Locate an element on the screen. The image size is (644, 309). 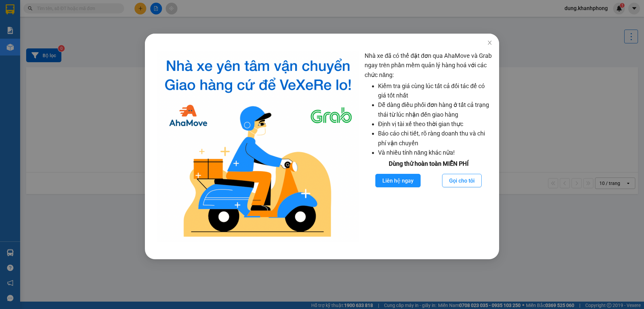
li: Dễ dàng điều phối đơn hàng ở tất cả trạng thái từ lúc nhận đến giao hàng is located at coordinates (435, 110).